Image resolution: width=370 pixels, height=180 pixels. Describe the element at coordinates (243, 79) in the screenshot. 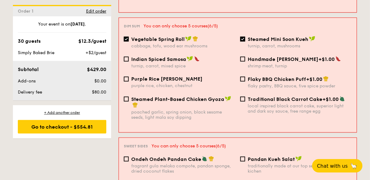

I see `input: Flaky BBQ Chicken Puff+$1.00flaky pastry, BBQ sauce, five spice powder` at that location.